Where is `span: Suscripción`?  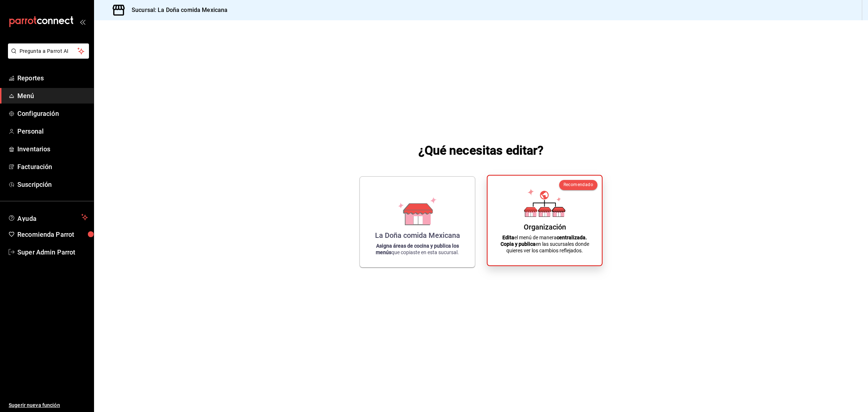 span: Suscripción is located at coordinates (53, 184).